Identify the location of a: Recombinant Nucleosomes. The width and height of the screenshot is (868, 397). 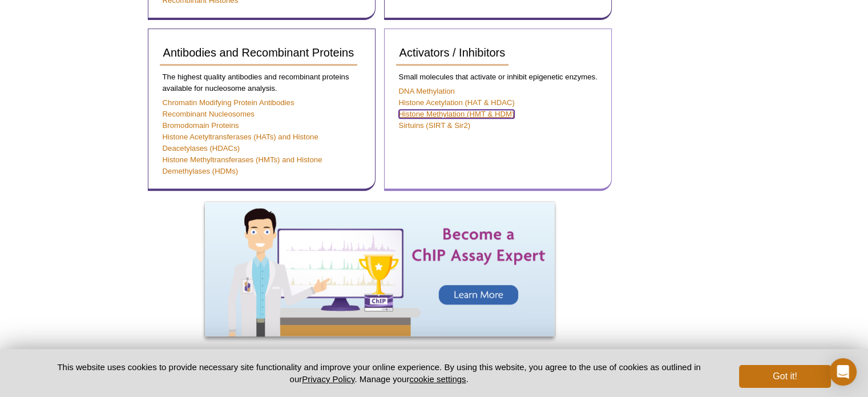
(208, 114).